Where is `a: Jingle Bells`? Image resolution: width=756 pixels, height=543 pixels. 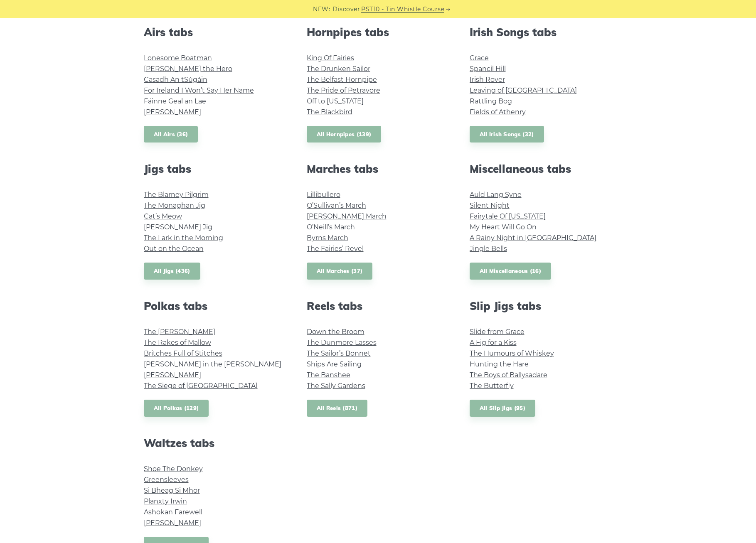
a: Jingle Bells is located at coordinates (489, 249).